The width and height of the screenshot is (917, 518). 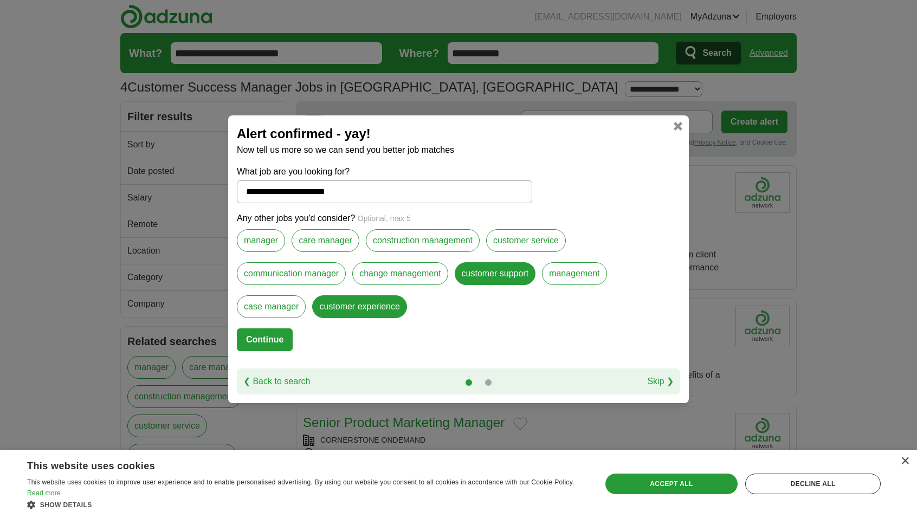 I want to click on div: Close, so click(x=905, y=461).